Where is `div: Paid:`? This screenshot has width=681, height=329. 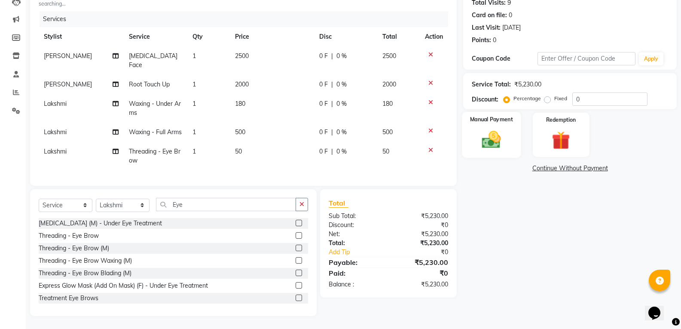
div: Paid: is located at coordinates (355, 273).